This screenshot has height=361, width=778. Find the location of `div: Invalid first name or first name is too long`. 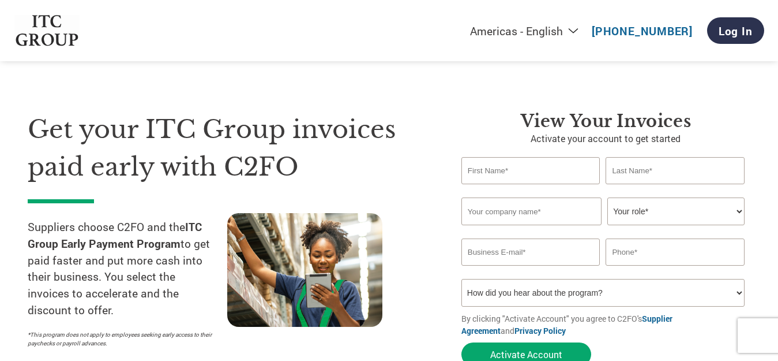

div: Invalid first name or first name is too long is located at coordinates (531, 189).